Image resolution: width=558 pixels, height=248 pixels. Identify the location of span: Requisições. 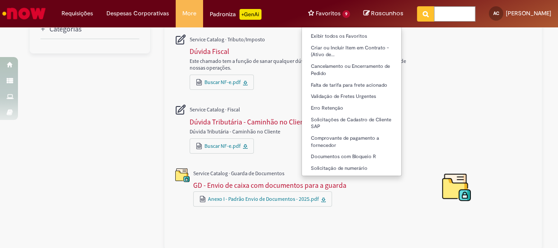
(77, 13).